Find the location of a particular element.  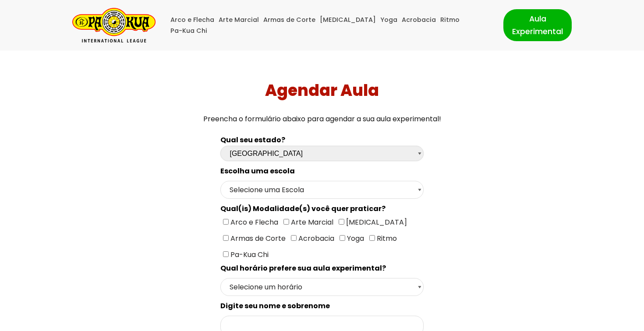

span: Ritmo is located at coordinates (386, 239).